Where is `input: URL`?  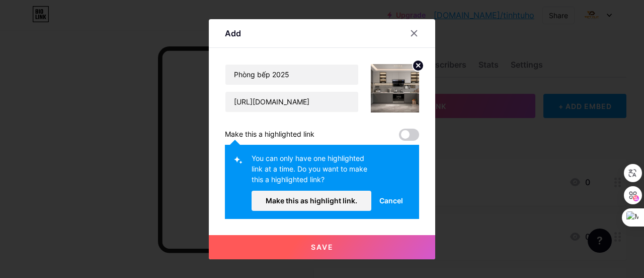
input: URL is located at coordinates (292, 101).